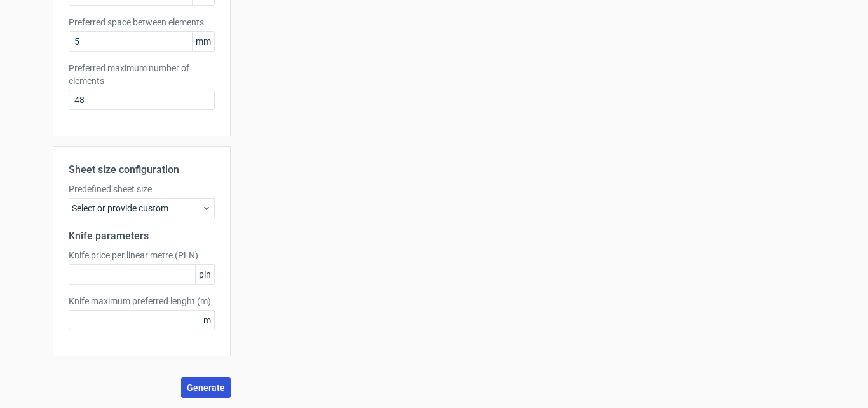 This screenshot has height=408, width=868. Describe the element at coordinates (141, 189) in the screenshot. I see `label: Predefined sheet size` at that location.